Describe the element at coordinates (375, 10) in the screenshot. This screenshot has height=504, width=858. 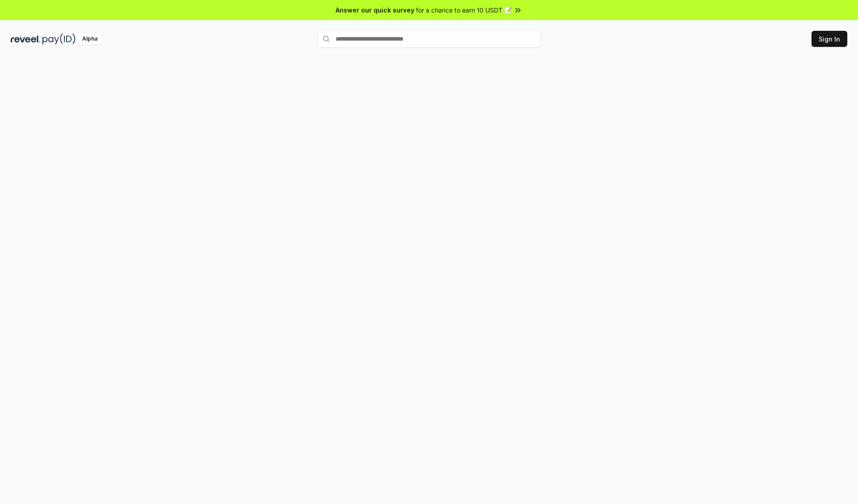
I see `span: Answer our quick survey` at that location.